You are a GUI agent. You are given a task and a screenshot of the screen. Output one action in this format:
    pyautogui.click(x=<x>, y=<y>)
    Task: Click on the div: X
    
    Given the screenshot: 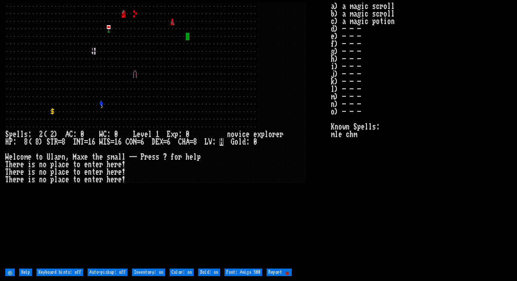 What is the action you would take?
    pyautogui.click(x=161, y=142)
    